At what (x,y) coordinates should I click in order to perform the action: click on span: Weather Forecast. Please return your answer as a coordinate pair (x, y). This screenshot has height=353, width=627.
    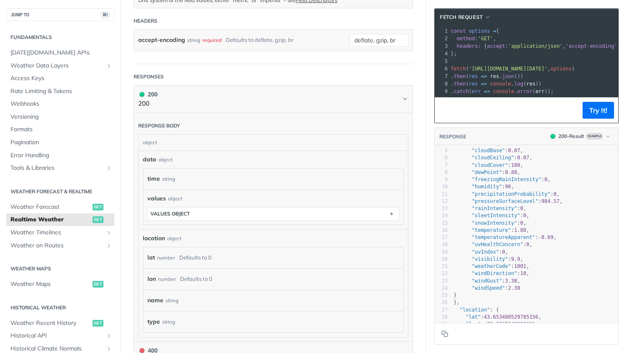
    Looking at the image, I should click on (50, 207).